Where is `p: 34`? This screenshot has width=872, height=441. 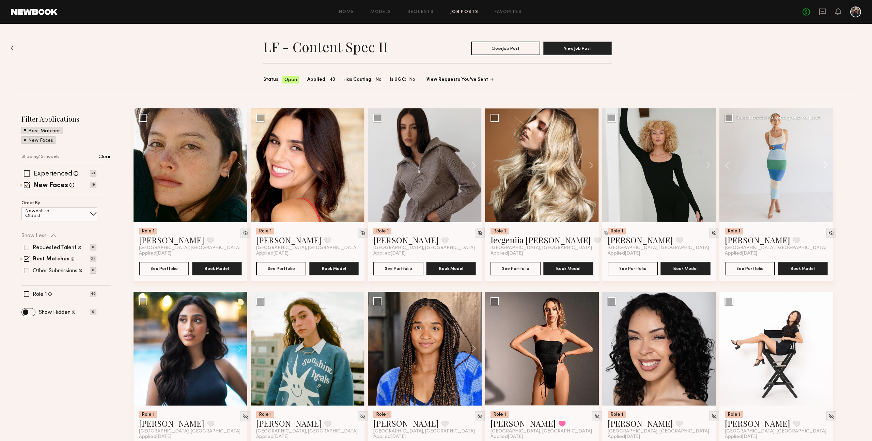
p: 34 is located at coordinates (93, 258).